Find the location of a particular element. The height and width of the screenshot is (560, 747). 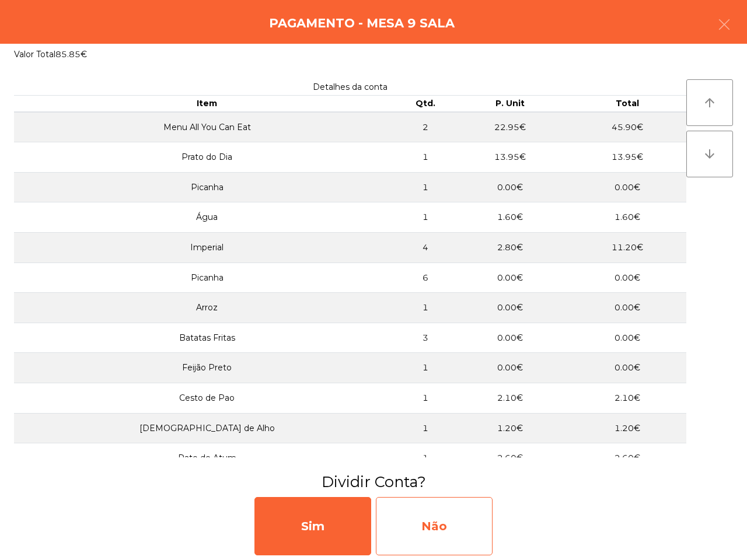

span: Detalhes da conta is located at coordinates (350, 87).